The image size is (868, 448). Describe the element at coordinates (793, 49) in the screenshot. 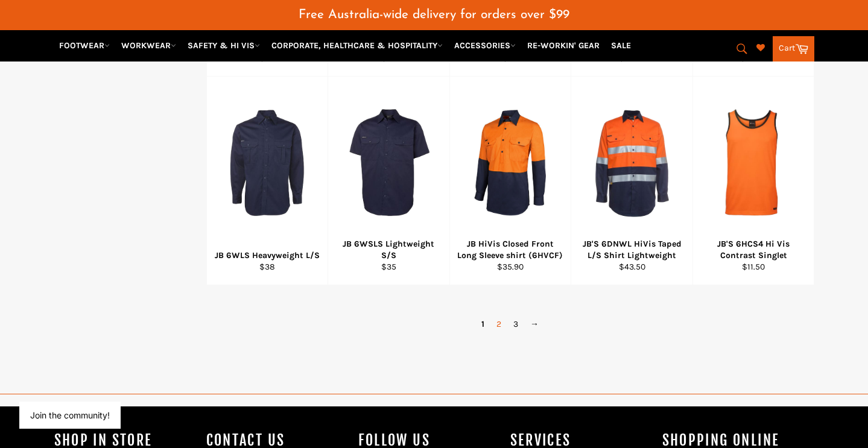

I see `a: Cart` at that location.